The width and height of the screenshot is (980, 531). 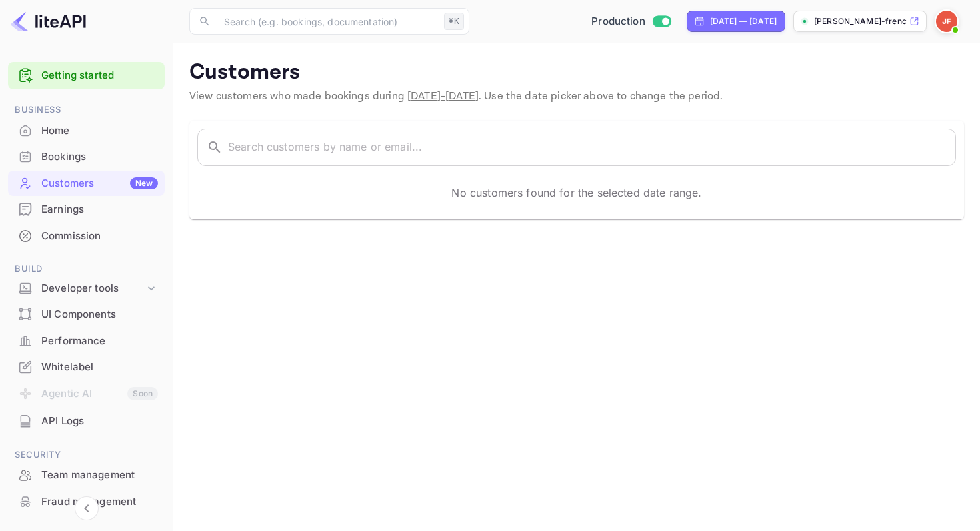 I want to click on span: Build, so click(x=86, y=269).